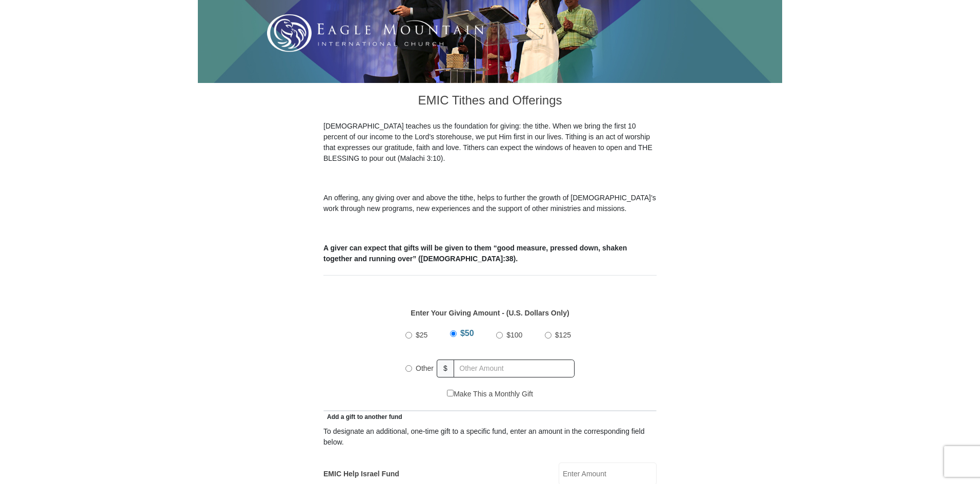 The image size is (980, 484). Describe the element at coordinates (489, 313) in the screenshot. I see `strong: Enter Your Giving Amount - (U.S. Dollars Only)` at that location.